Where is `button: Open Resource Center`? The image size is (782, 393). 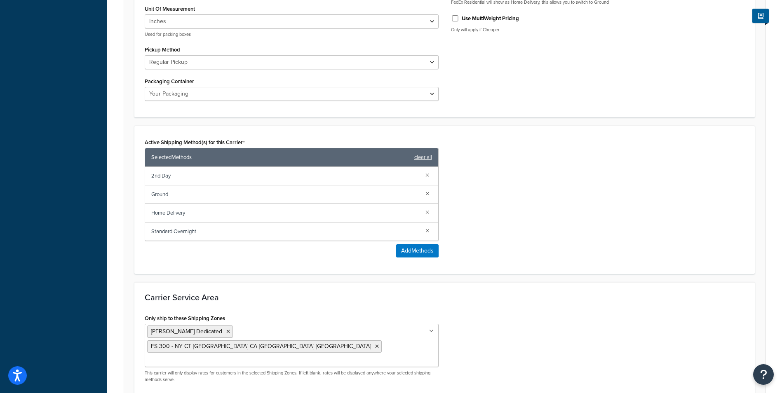 button: Open Resource Center is located at coordinates (763, 375).